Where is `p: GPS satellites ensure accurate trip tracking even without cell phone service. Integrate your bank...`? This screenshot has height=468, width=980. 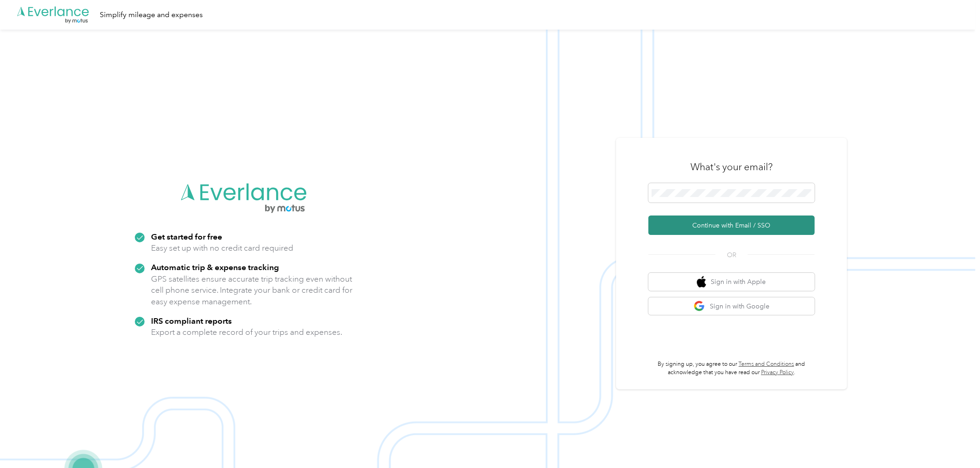 p: GPS satellites ensure accurate trip tracking even without cell phone service. Integrate your bank... is located at coordinates (252, 291).